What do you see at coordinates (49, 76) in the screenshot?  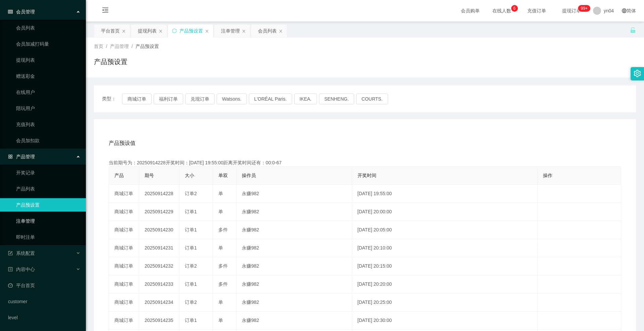 I see `a: 赠送彩金` at bounding box center [49, 76].